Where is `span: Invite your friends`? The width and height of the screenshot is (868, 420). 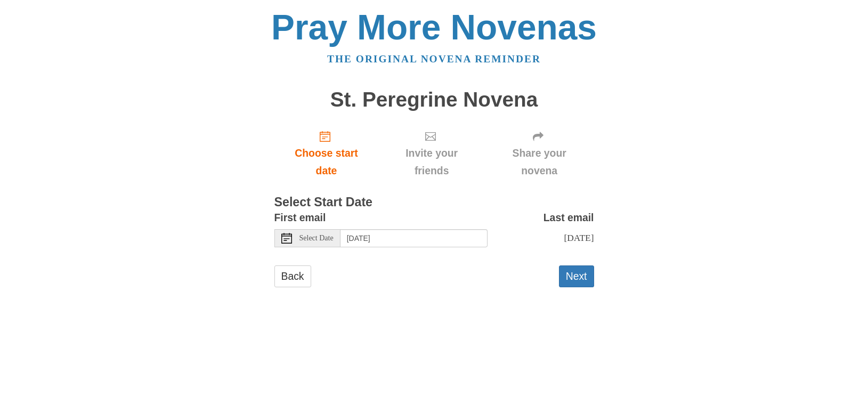 span: Invite your friends is located at coordinates (431, 162).